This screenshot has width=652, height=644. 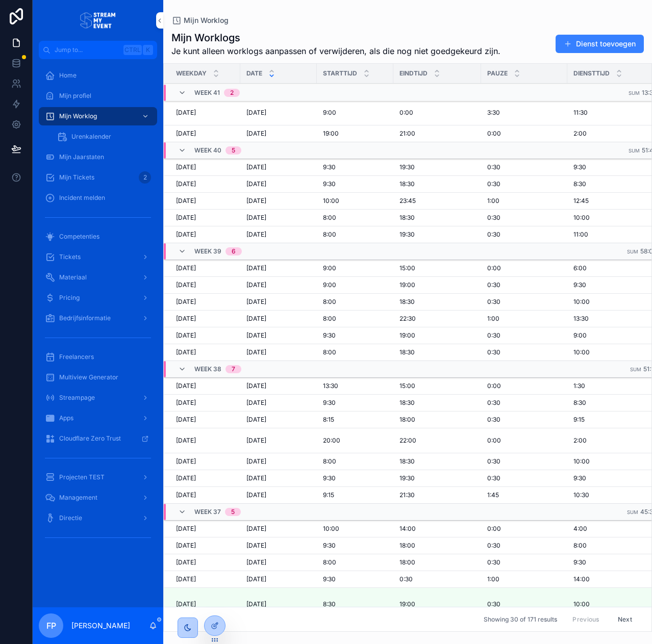 What do you see at coordinates (98, 309) in the screenshot?
I see `div: scrollable content` at bounding box center [98, 309].